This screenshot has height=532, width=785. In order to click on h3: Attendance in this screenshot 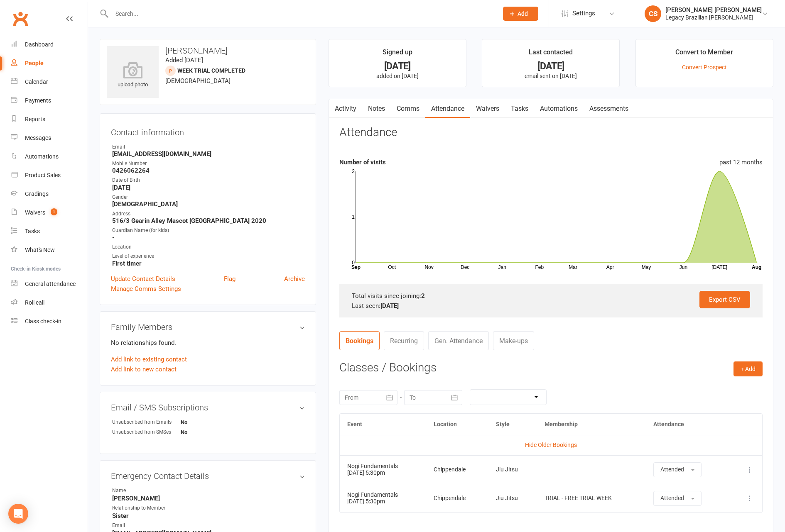, I will do `click(367, 133)`.